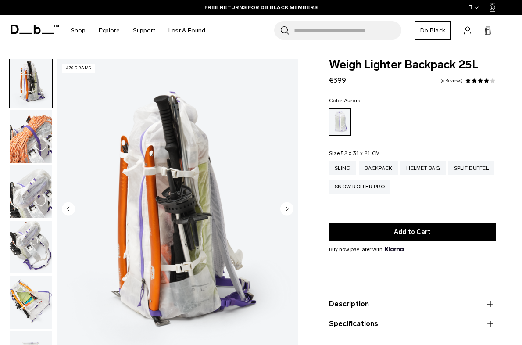  I want to click on button: Weigh_Lighter_Backpack_25L_14.png, so click(31, 302).